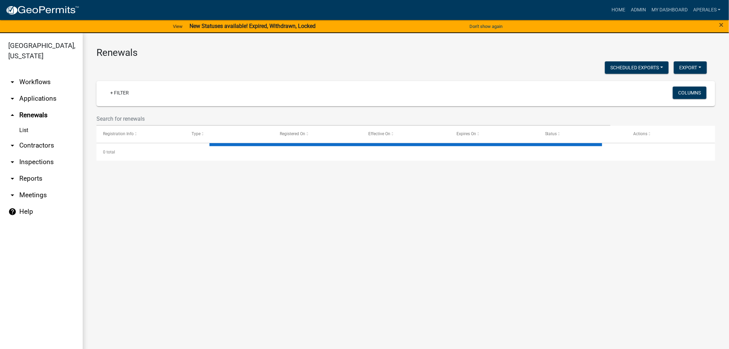 This screenshot has height=349, width=729. I want to click on datatable-header-cell: Expires On, so click(494, 134).